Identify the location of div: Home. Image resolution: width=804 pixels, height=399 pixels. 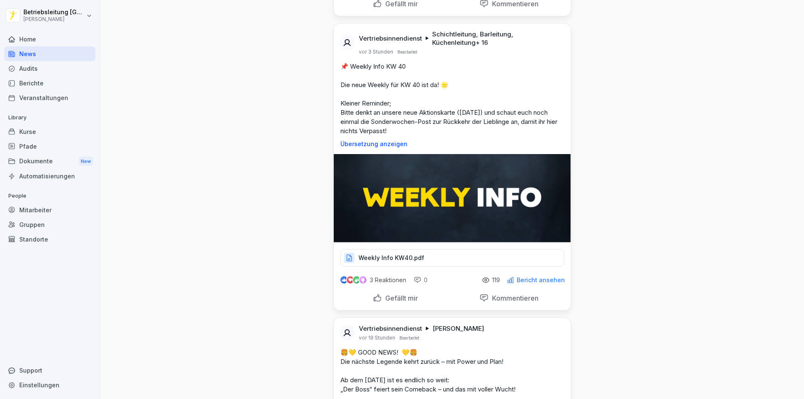
(50, 39).